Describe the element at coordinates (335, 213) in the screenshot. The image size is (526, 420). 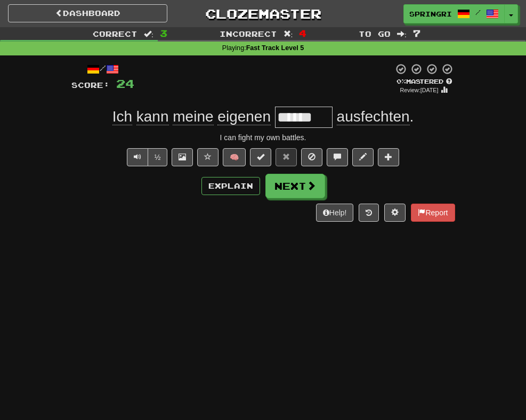
I see `button: Help!` at that location.